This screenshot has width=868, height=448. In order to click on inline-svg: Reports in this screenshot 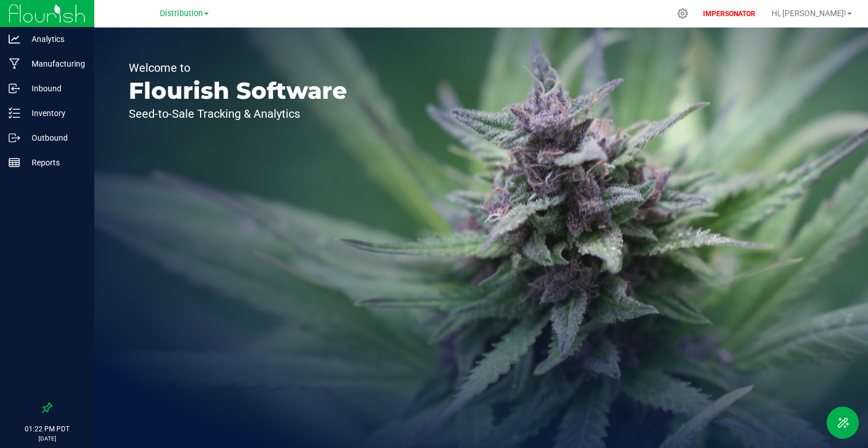, I will do `click(15, 162)`.